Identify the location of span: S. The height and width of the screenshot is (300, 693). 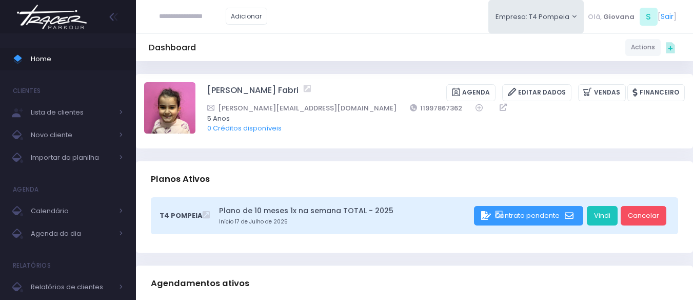
(649, 16).